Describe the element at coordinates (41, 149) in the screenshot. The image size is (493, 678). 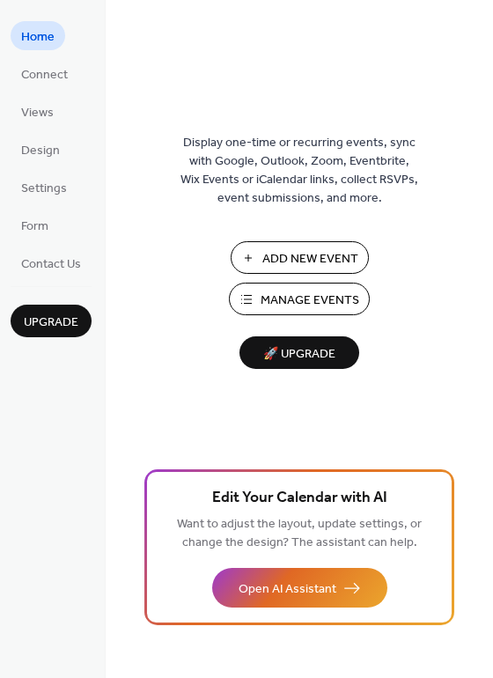
I see `a: Design` at that location.